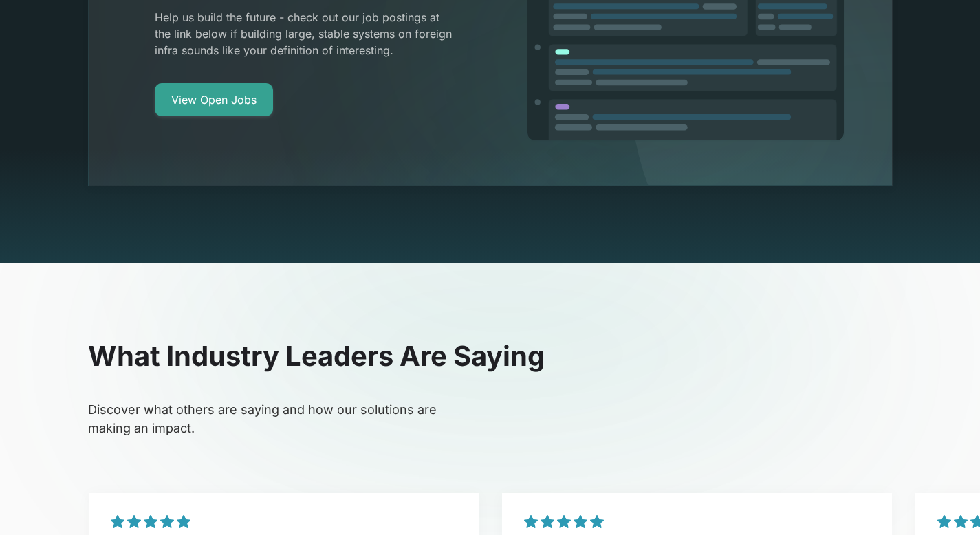 This screenshot has height=535, width=980. What do you see at coordinates (214, 100) in the screenshot?
I see `a: View Open Jobs` at bounding box center [214, 100].